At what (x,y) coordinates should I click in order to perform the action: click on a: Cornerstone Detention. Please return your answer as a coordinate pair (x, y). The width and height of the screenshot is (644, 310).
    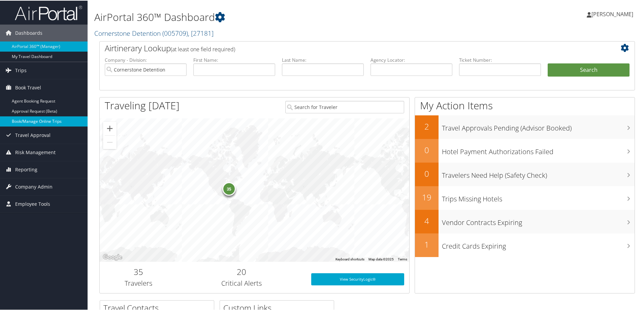
    Looking at the image, I should click on (154, 32).